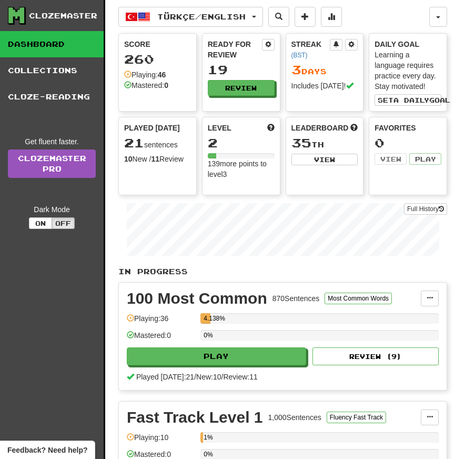 This screenshot has height=459, width=455. What do you see at coordinates (296, 298) in the screenshot?
I see `div: 870 Sentences` at bounding box center [296, 298].